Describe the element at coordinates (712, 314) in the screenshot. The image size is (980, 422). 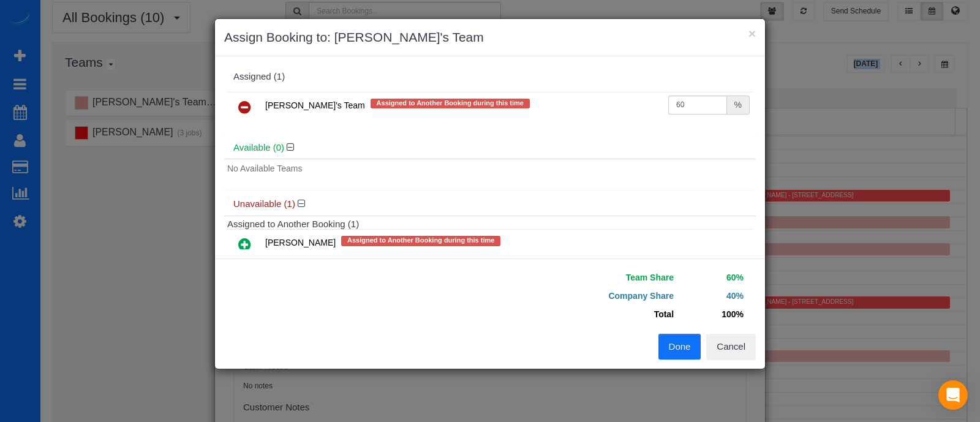
I see `td: 100%` at that location.